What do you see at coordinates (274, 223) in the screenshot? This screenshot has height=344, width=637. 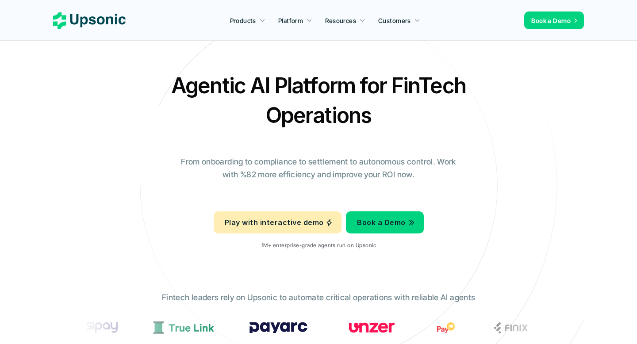 I see `p: Play with interactive demo` at bounding box center [274, 223].